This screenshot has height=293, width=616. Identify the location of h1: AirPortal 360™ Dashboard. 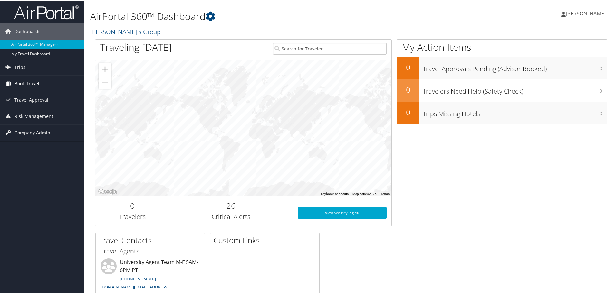
(264, 16).